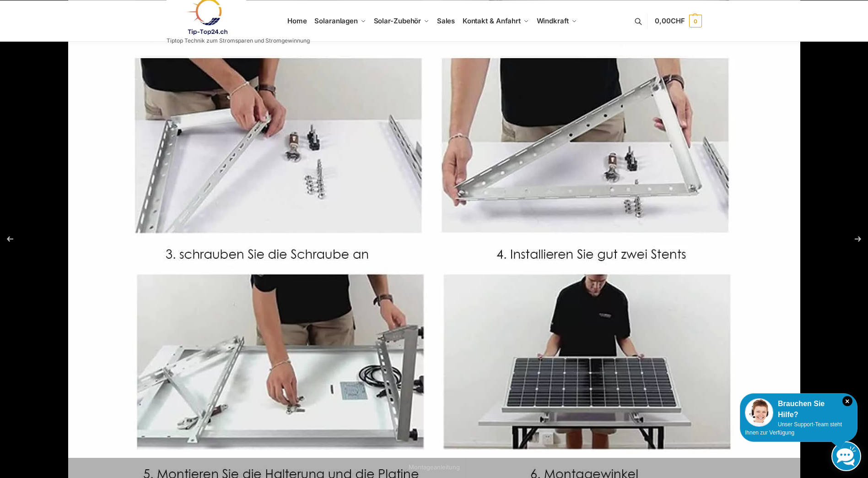 This screenshot has height=478, width=868. I want to click on a: Sales, so click(446, 21).